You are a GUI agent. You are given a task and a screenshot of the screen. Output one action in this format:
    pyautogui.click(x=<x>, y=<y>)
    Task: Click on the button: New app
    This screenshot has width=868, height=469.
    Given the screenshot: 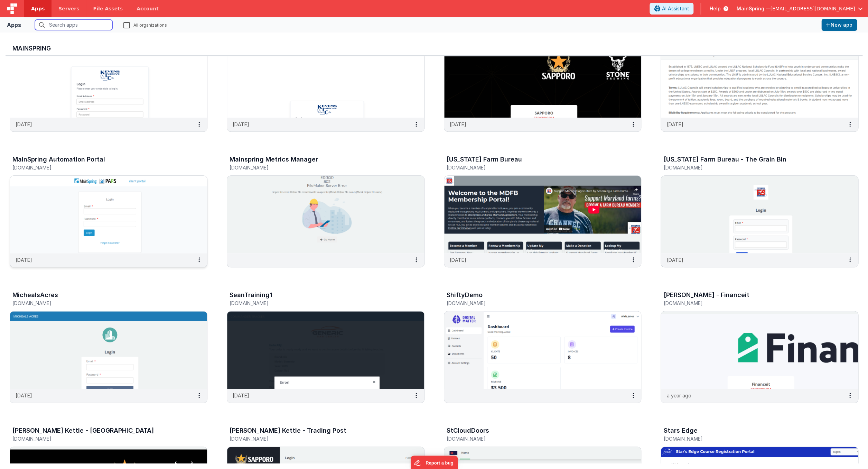 What is the action you would take?
    pyautogui.click(x=839, y=25)
    